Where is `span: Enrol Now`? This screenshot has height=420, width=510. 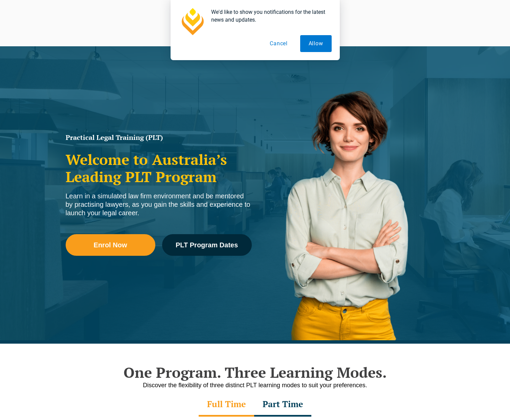
span: Enrol Now is located at coordinates (110, 245).